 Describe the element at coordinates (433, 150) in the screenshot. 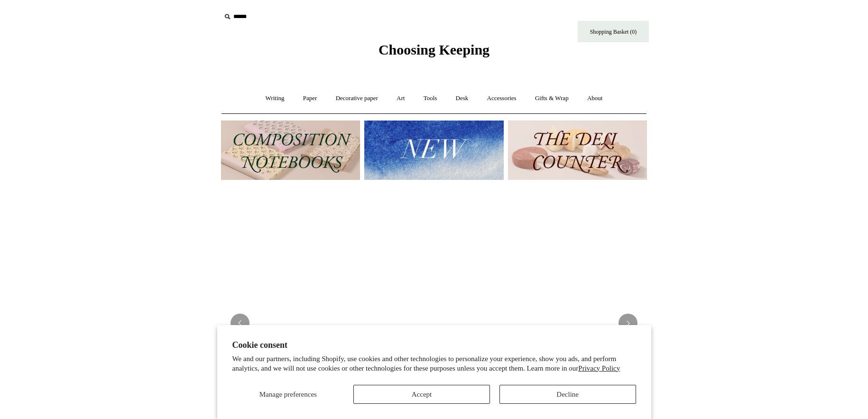

I see `img: New.jpg__PID:f73bdf93-380a-4a35-bcfe-7823039498e1` at that location.